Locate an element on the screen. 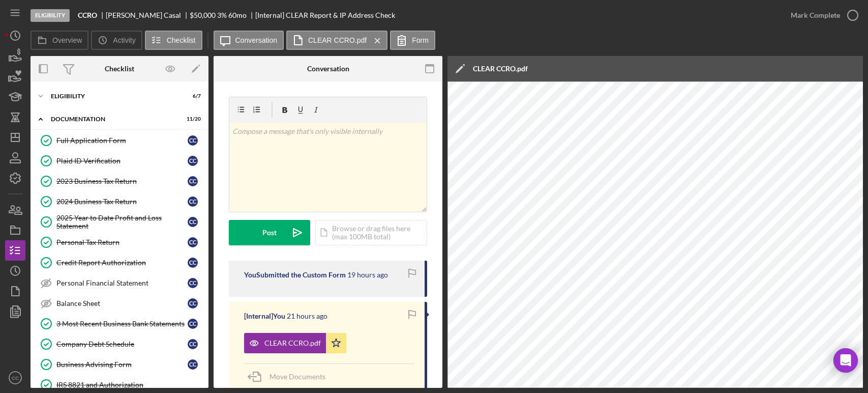 Image resolution: width=868 pixels, height=393 pixels. a: Full Application FormCC is located at coordinates (120, 140).